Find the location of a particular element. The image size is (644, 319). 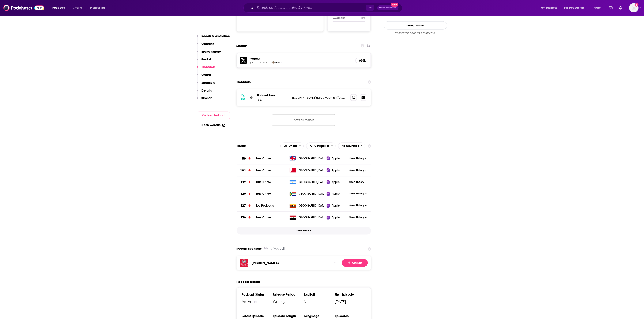

button: Show profile menu is located at coordinates (634, 8).